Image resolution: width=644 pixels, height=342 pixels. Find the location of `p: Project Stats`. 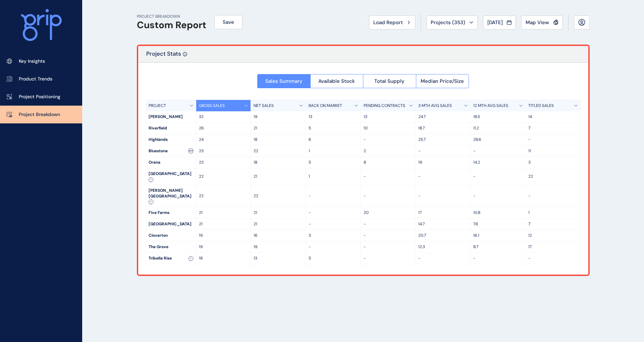

p: Project Stats is located at coordinates (164, 56).